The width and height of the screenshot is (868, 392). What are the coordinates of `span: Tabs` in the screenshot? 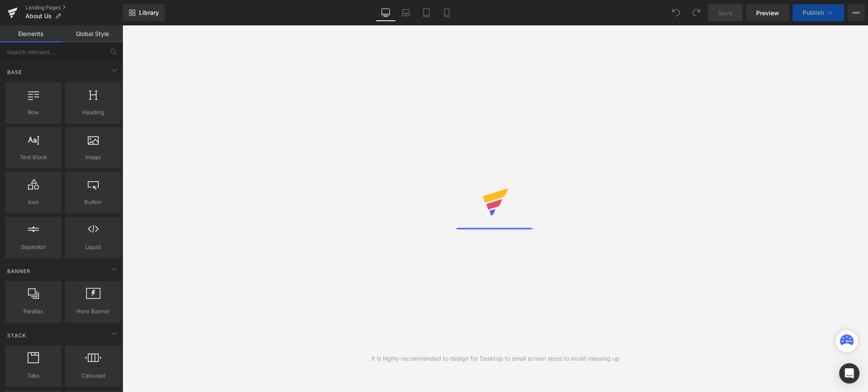 It's located at (33, 375).